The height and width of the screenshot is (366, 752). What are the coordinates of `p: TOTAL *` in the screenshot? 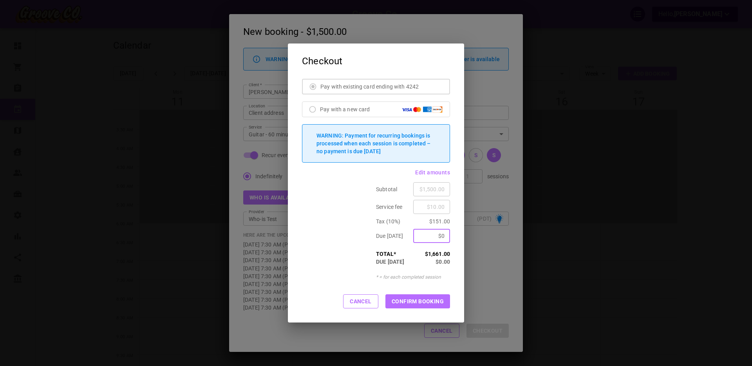 It's located at (394, 254).